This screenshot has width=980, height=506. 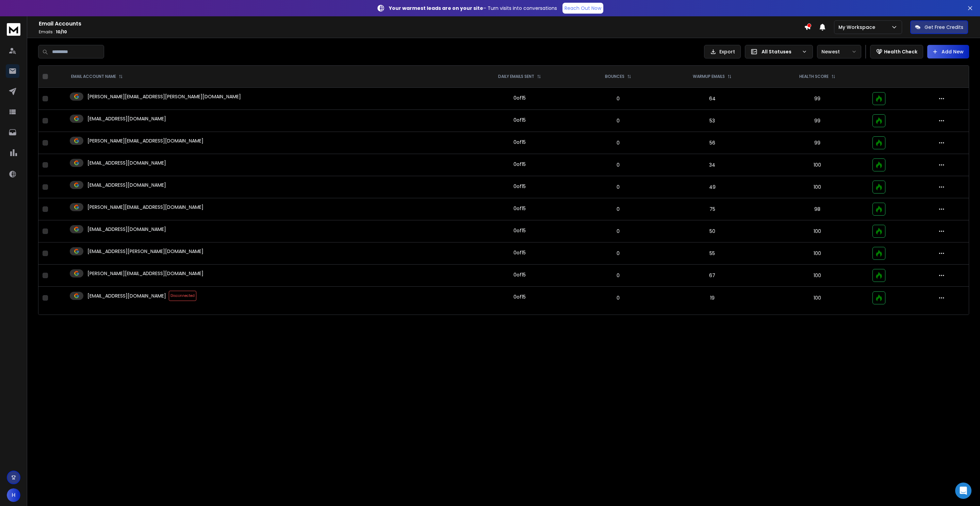 What do you see at coordinates (896, 52) in the screenshot?
I see `button: Health Check` at bounding box center [896, 52].